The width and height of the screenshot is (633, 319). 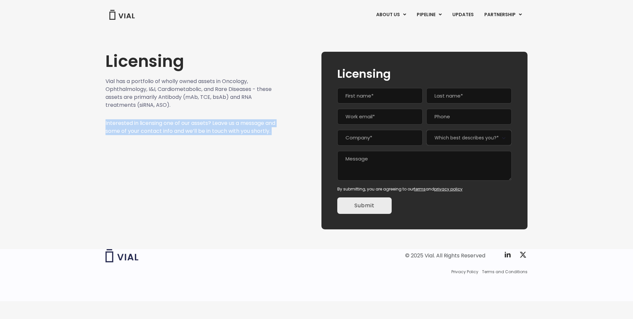 What do you see at coordinates (449, 189) in the screenshot?
I see `a: privacy policy` at bounding box center [449, 189].